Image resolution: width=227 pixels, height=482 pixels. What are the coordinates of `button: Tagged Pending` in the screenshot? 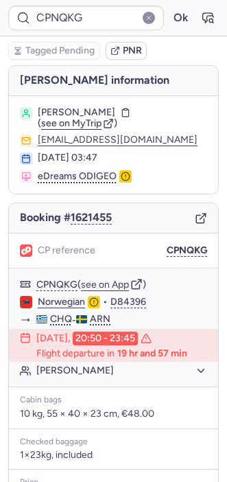 It's located at (54, 51).